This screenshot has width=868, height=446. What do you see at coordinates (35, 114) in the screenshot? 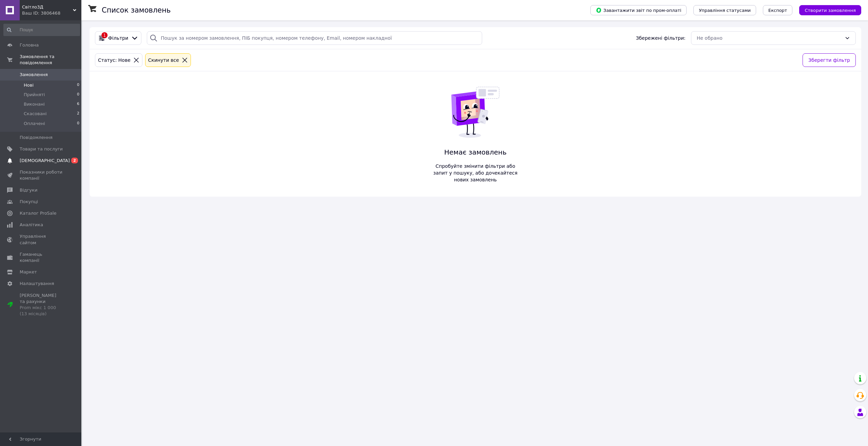
I see `span: Скасовані` at bounding box center [35, 114].